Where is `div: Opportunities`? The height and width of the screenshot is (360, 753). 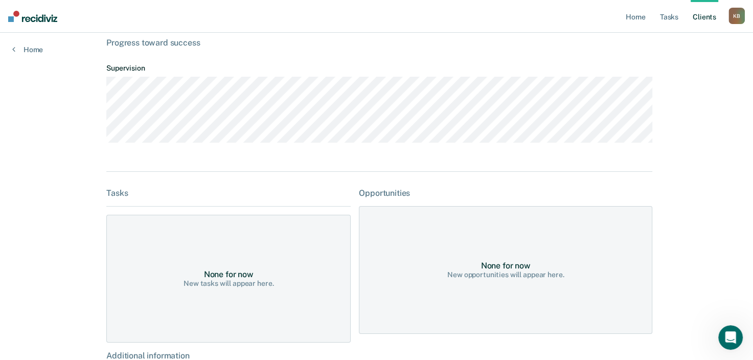
div: Opportunities is located at coordinates (505, 193).